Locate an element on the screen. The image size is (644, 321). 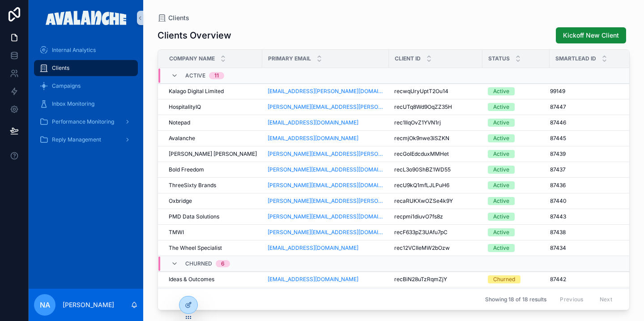
a: 87446 is located at coordinates (590, 123).